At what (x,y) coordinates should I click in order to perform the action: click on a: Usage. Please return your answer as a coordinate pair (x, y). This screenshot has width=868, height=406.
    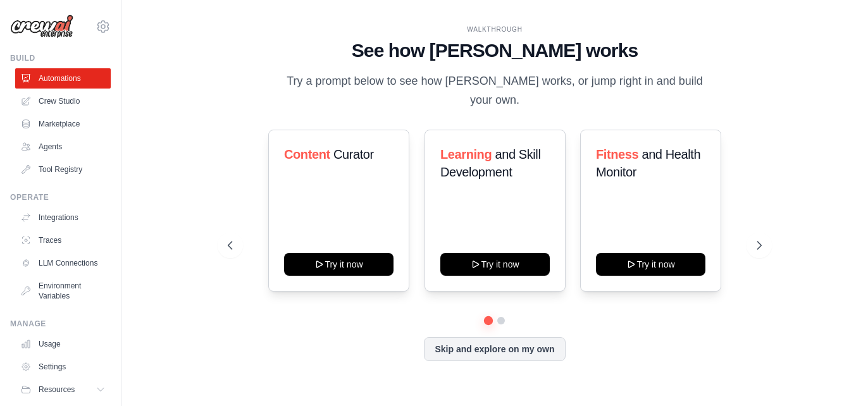
    Looking at the image, I should click on (63, 344).